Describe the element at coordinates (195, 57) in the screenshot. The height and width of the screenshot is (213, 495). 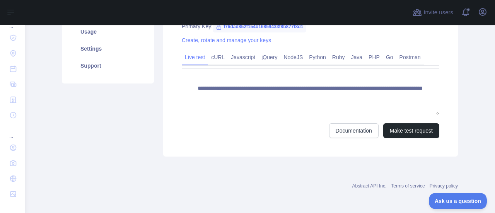
I see `a: Live test` at that location.